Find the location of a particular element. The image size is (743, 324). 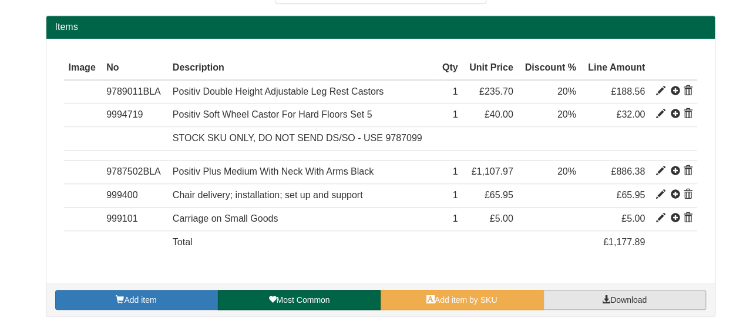

td: 9994719 is located at coordinates (135, 115).